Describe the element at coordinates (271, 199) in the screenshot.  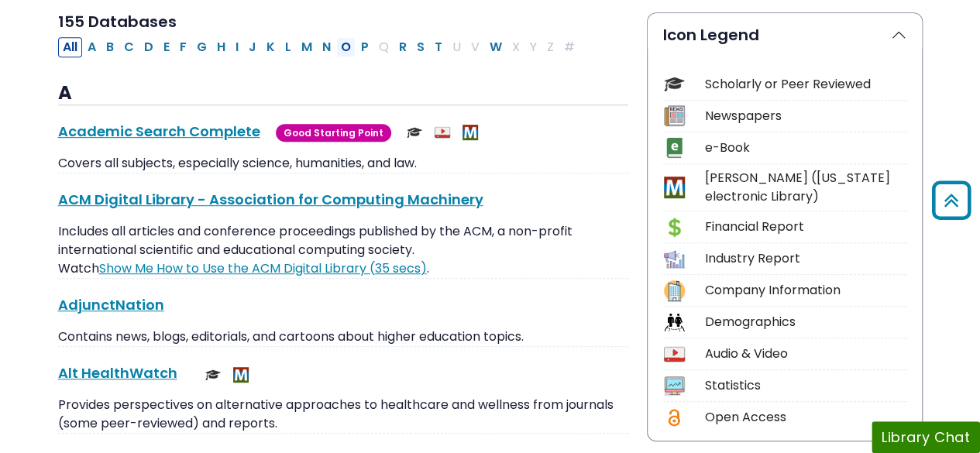
I see `a: ACM Digital Library - Association for Computing Machinery` at that location.